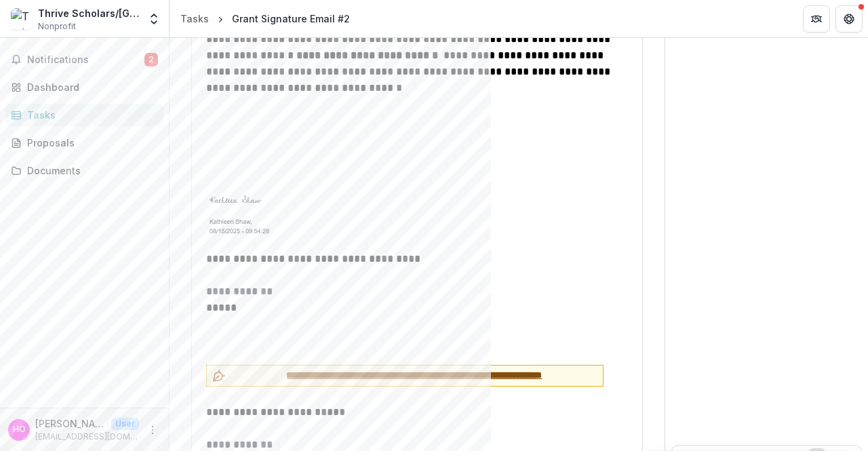  What do you see at coordinates (154, 19) in the screenshot?
I see `button: Open entity switcher` at bounding box center [154, 19].